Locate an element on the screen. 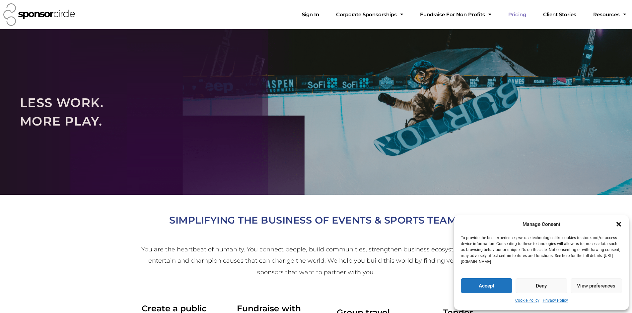 The height and width of the screenshot is (313, 632). h2: LESS WORK. MORE PLAY. is located at coordinates (316, 112).